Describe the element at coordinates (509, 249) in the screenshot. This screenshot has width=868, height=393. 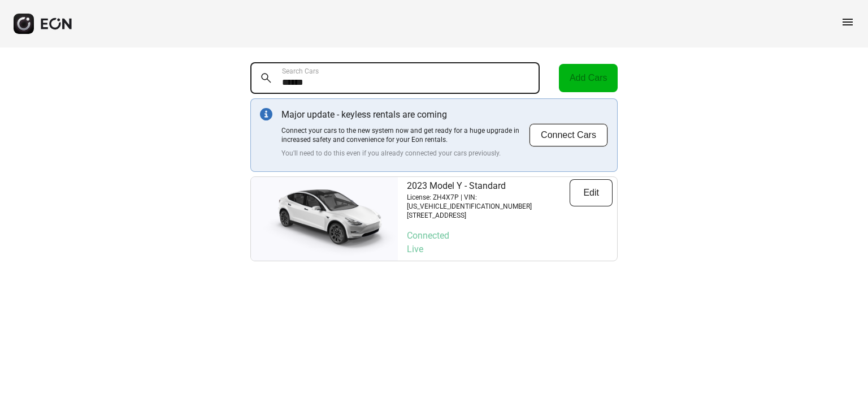
I see `p: Live` at that location.